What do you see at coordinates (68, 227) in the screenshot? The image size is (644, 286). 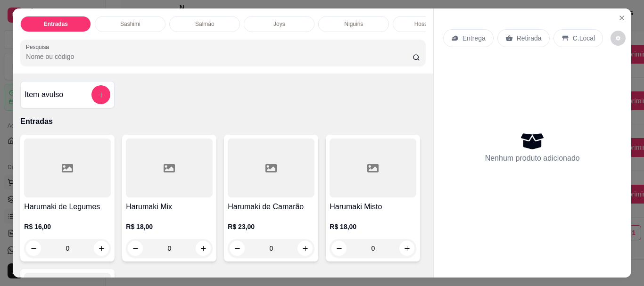 I see `p: R$ 16,00` at bounding box center [68, 227].